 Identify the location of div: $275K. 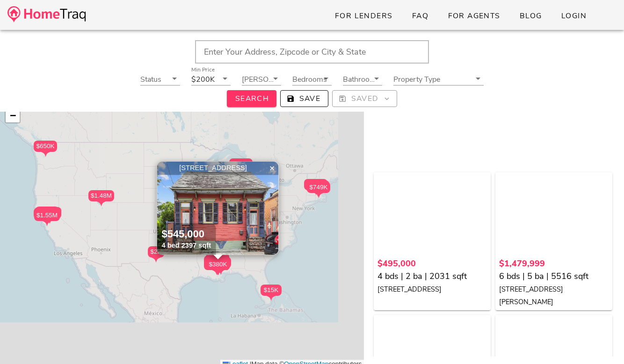
(218, 263).